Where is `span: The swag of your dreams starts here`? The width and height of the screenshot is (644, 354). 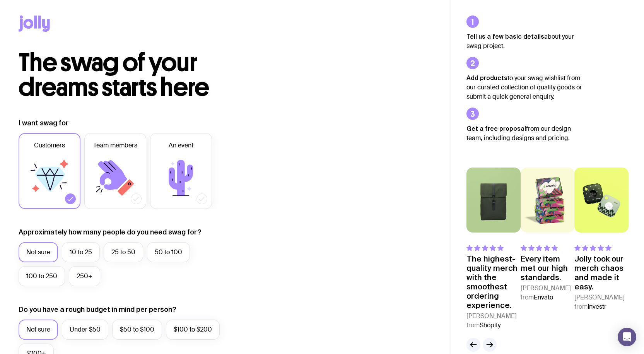
span: The swag of your dreams starts here is located at coordinates (114, 75).